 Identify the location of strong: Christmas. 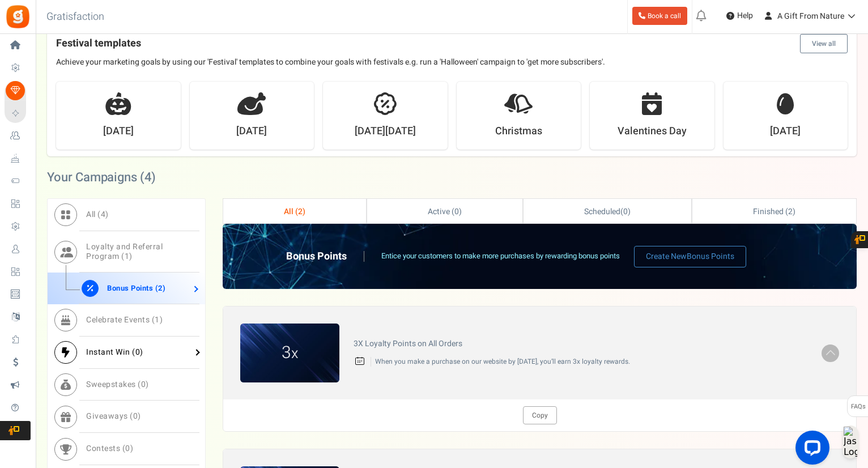
(519, 131).